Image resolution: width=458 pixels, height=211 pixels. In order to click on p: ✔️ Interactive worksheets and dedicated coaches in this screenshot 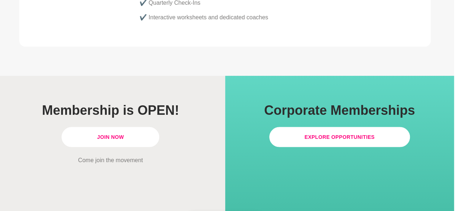, I will do `click(267, 17)`.